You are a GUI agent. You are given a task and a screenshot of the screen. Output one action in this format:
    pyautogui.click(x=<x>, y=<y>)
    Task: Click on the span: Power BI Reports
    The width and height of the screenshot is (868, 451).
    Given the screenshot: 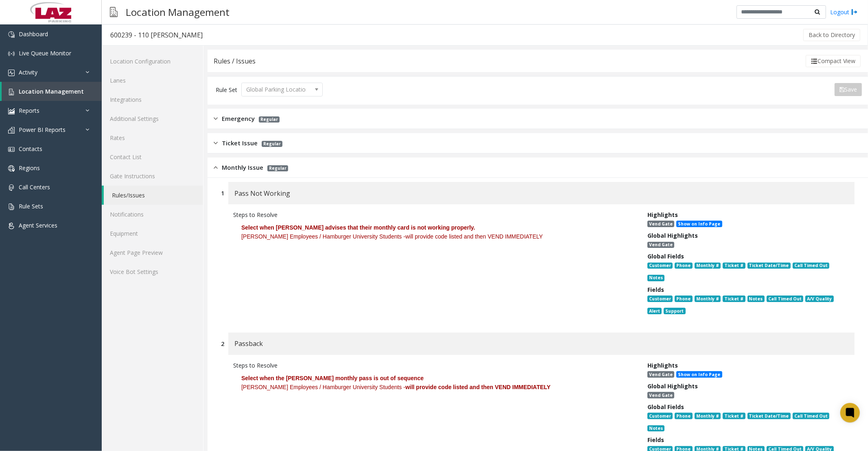 What is the action you would take?
    pyautogui.click(x=42, y=130)
    